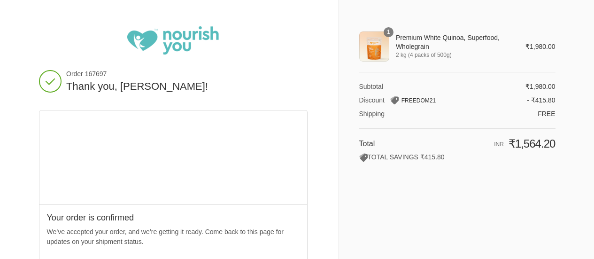 This screenshot has width=594, height=259. Describe the element at coordinates (454, 42) in the screenshot. I see `span: Premium White Quinoa, Superfood, Wholegrain` at that location.